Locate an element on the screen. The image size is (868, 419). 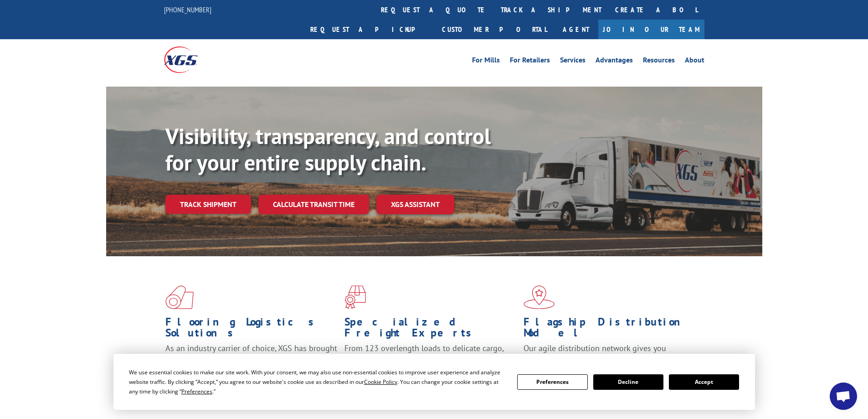
a: Calculate transit time is located at coordinates (314, 204).